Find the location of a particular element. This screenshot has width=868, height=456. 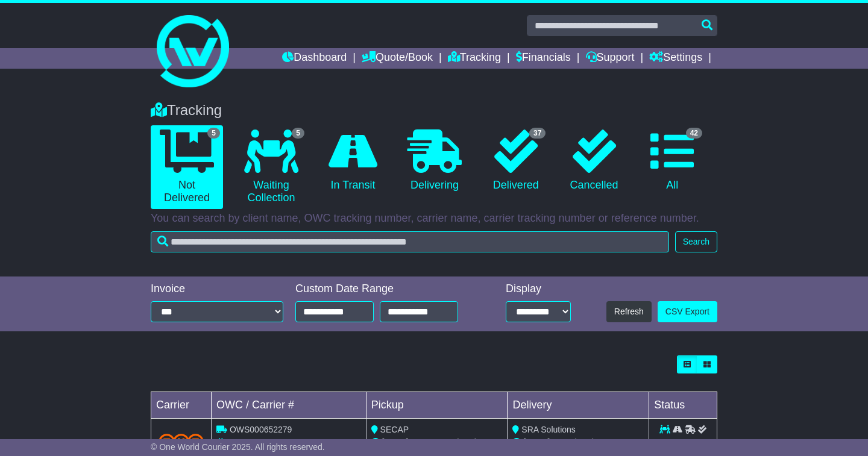

a: 37 Delivered is located at coordinates (516, 161).